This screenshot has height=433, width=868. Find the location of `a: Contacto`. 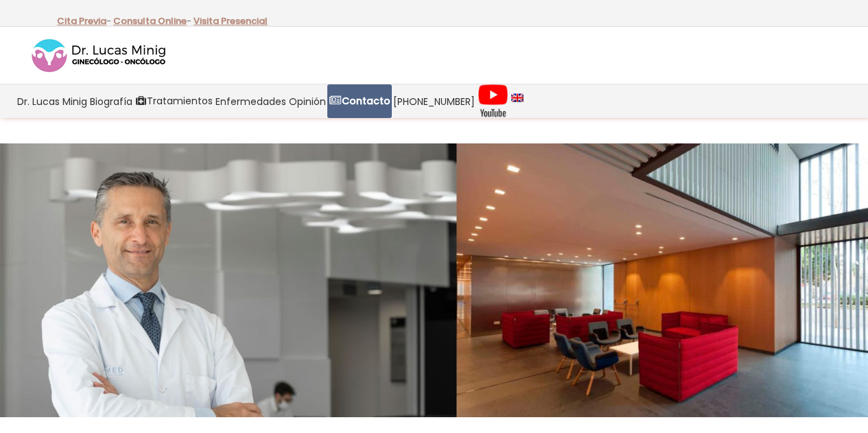

a: Contacto is located at coordinates (360, 101).